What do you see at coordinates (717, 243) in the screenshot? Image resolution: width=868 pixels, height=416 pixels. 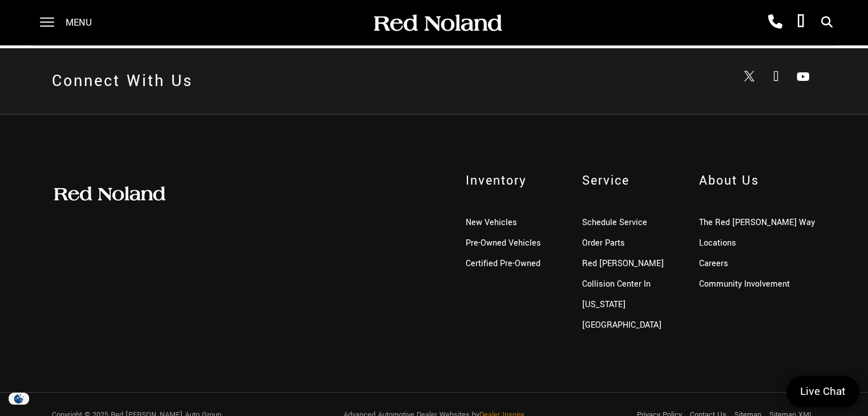 I see `a: Locations` at bounding box center [717, 243].